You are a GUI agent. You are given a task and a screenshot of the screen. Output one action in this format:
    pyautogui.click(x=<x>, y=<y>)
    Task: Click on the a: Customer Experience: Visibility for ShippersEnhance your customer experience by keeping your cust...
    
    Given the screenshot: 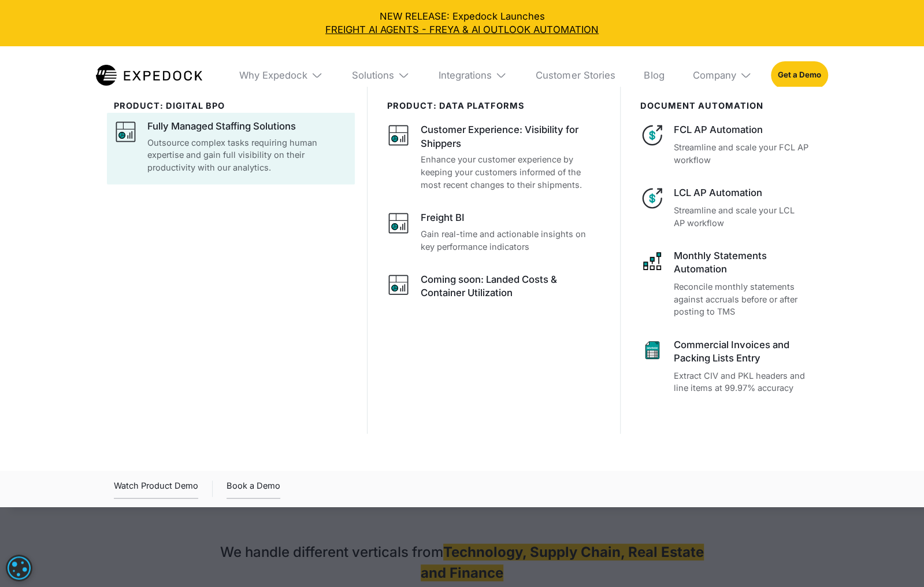 What is the action you would take?
    pyautogui.click(x=494, y=157)
    